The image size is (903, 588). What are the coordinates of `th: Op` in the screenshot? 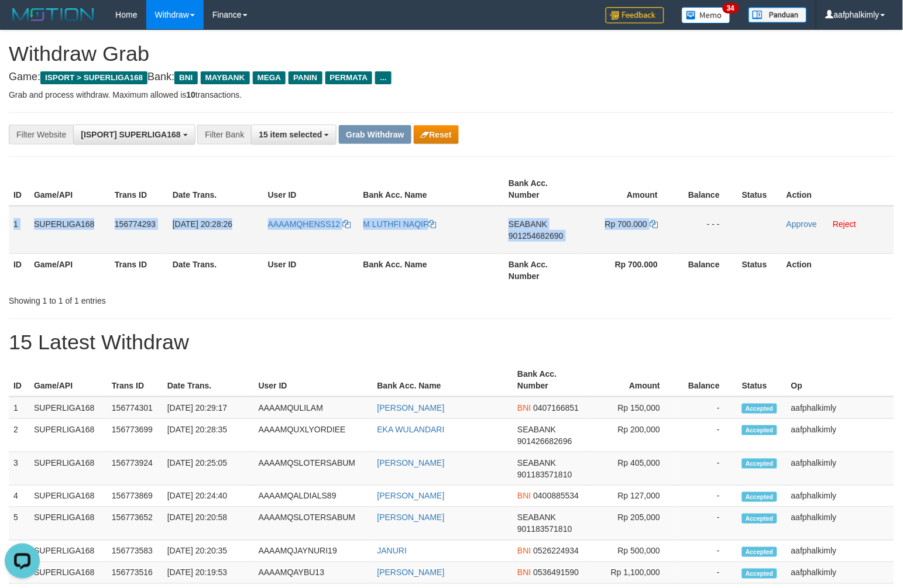 It's located at (841, 380).